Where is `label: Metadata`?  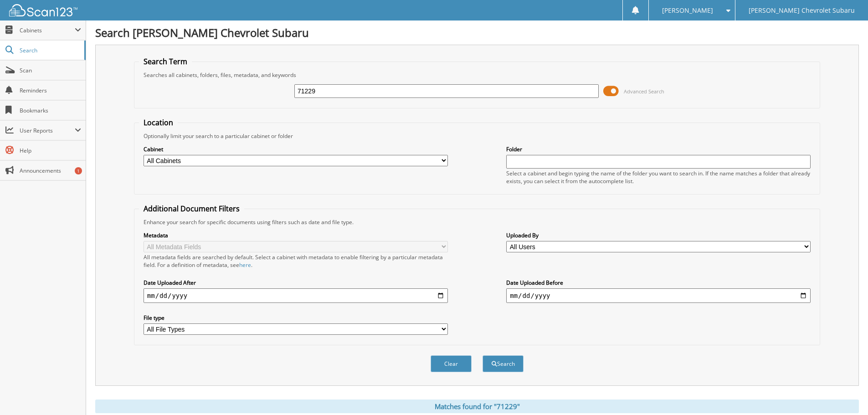
label: Metadata is located at coordinates (296, 235).